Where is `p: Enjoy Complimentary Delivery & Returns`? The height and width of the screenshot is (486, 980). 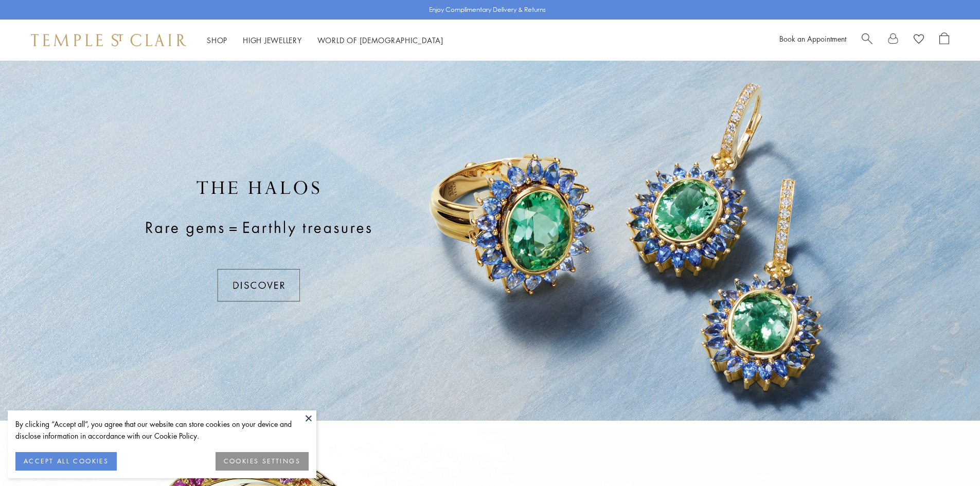
p: Enjoy Complimentary Delivery & Returns is located at coordinates (487, 9).